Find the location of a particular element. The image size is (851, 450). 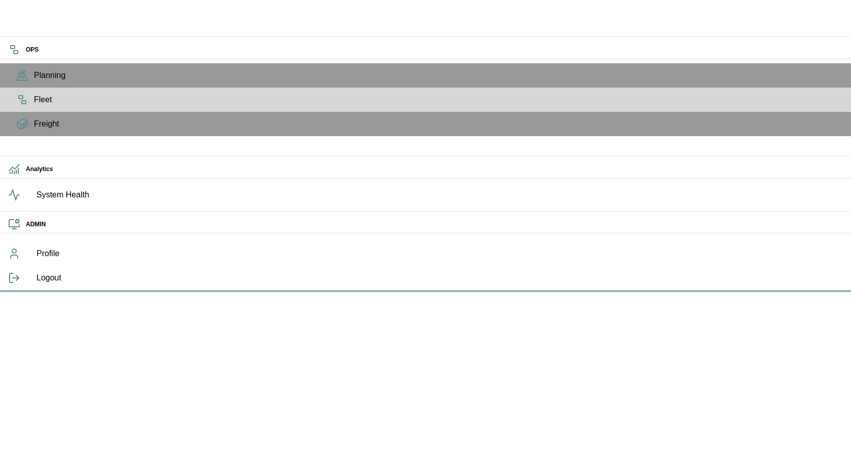

span: System Health is located at coordinates (440, 195).